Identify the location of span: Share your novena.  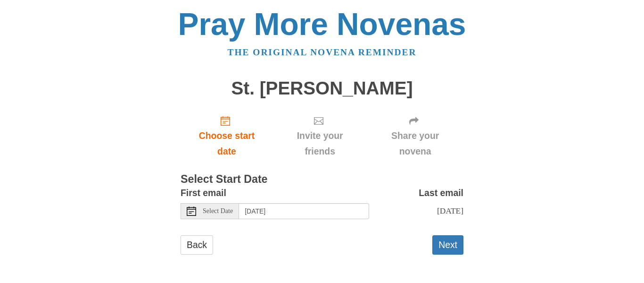
(415, 144).